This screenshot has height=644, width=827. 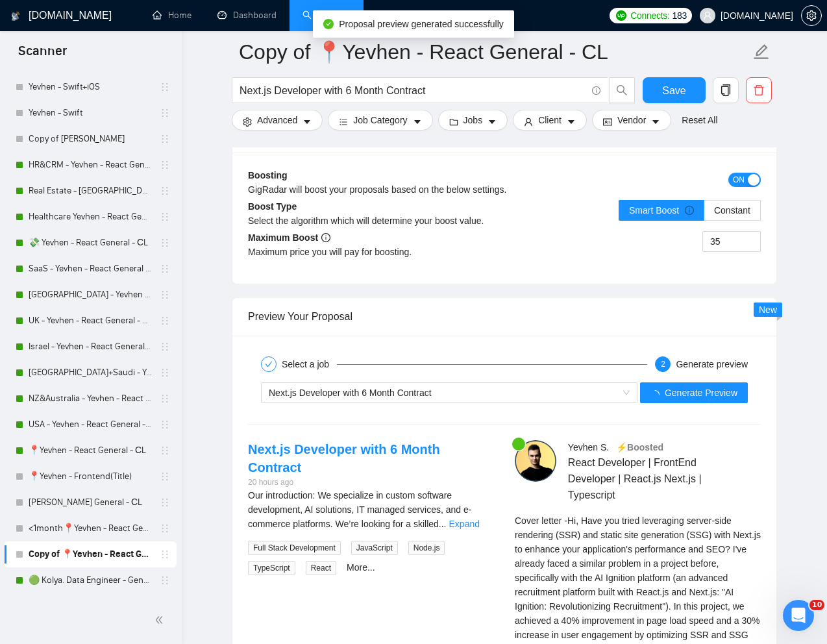 What do you see at coordinates (699, 120) in the screenshot?
I see `a: Reset All` at bounding box center [699, 120].